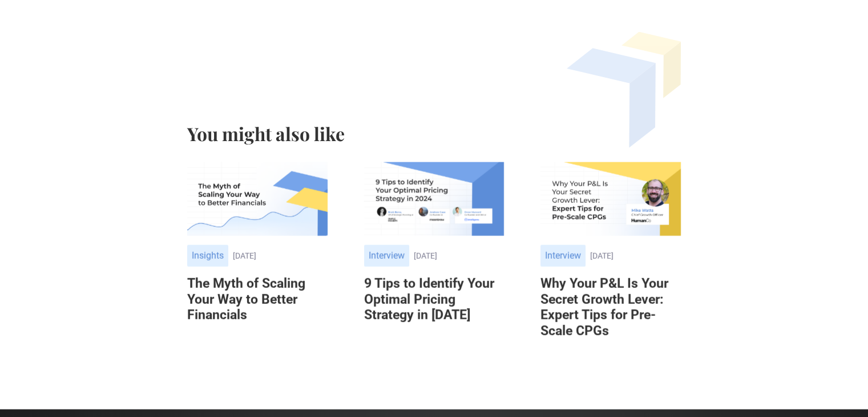  Describe the element at coordinates (257, 299) in the screenshot. I see `a: The Myth of Scaling Your Way to Better Financials` at that location.